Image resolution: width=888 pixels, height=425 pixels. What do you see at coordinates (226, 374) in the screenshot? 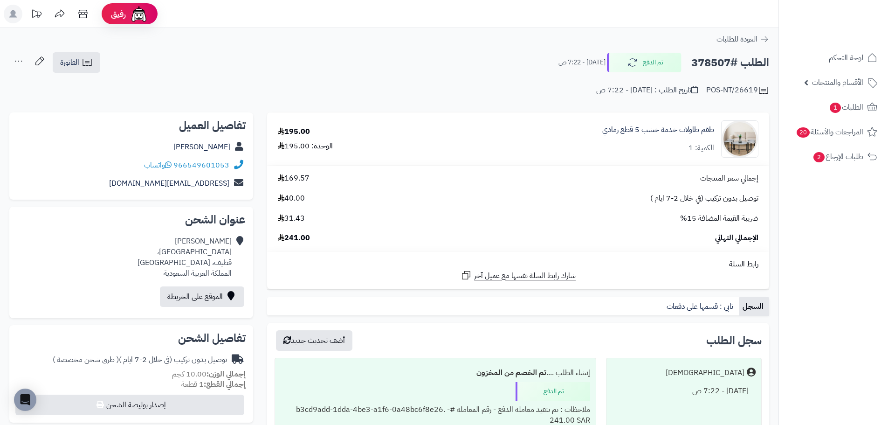
I see `strong: إجمالي الوزن:` at bounding box center [226, 374].